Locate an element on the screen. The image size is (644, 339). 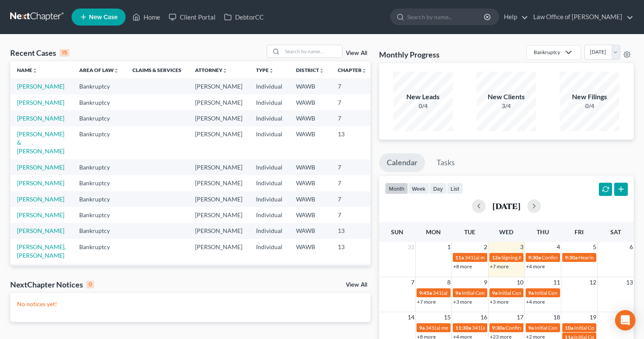
p: No notices yet! is located at coordinates (191, 304).